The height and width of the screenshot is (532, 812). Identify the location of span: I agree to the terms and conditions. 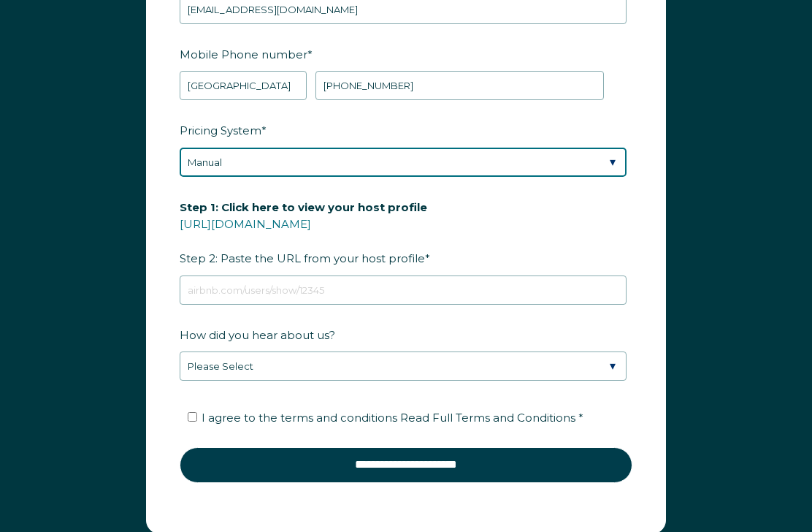
(392, 418).